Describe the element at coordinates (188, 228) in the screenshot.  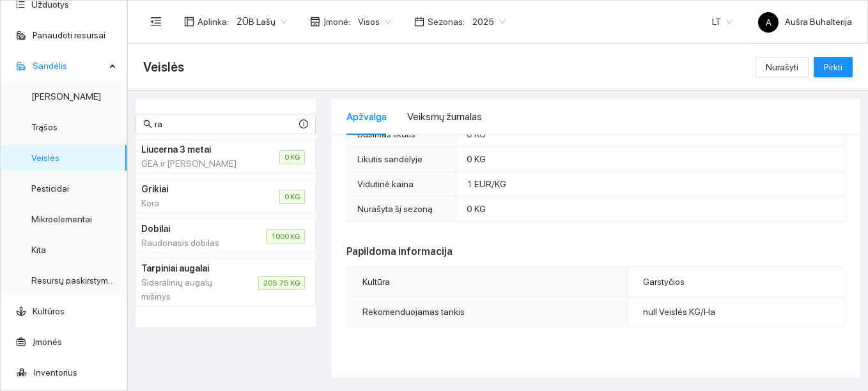
I see `h4: Dobilai` at that location.